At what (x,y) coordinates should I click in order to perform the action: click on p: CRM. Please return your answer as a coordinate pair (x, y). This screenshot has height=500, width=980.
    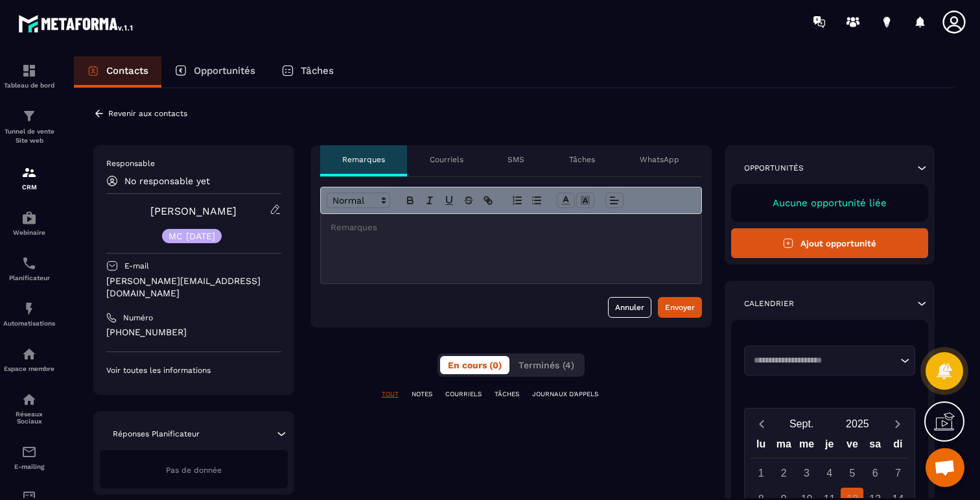
    Looking at the image, I should click on (30, 187).